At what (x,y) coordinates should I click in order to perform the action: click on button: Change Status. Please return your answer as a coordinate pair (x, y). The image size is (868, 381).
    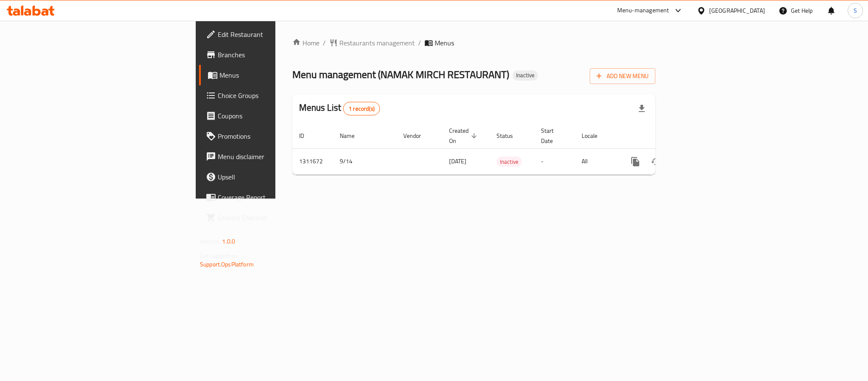
    Looking at the image, I should click on (656, 161).